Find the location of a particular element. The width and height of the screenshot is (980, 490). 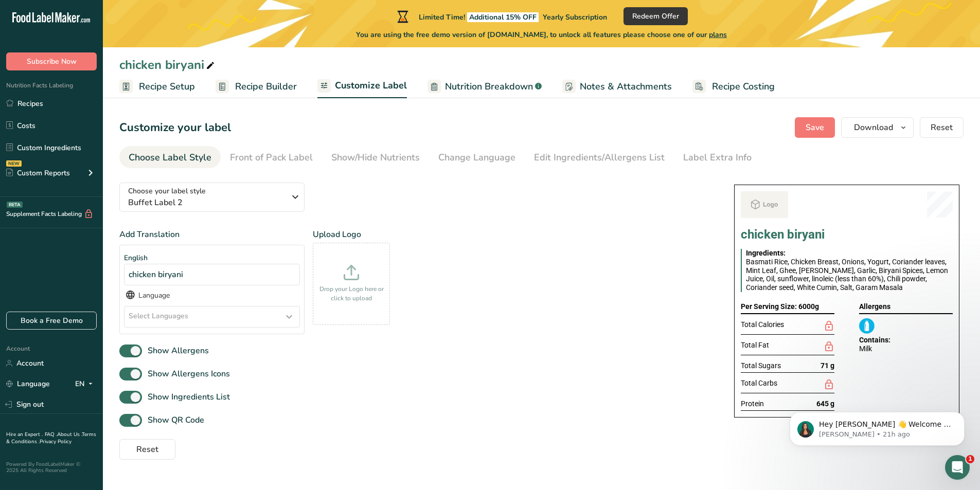

button: Subscribe Now is located at coordinates (51, 61).